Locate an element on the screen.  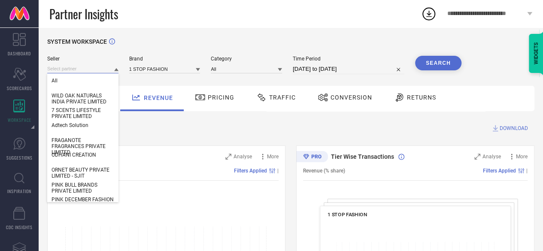
div: Premium is located at coordinates (312, 158).